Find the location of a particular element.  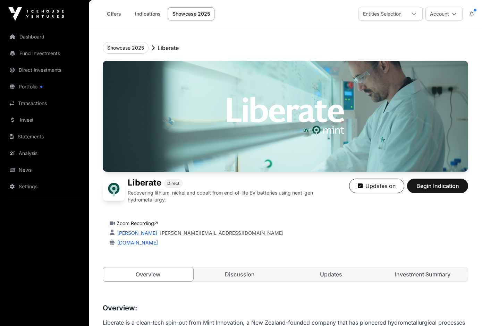

a: Updates is located at coordinates (331, 274).